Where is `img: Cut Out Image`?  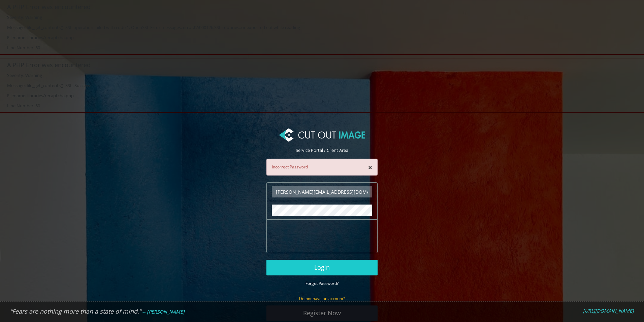
img: Cut Out Image is located at coordinates (322, 135).